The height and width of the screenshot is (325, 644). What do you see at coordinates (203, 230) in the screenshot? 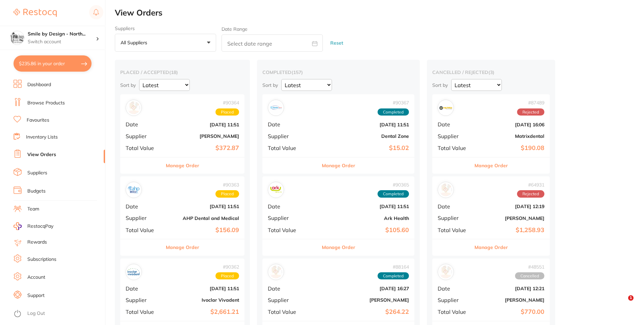
I see `b: $156.09` at bounding box center [203, 230].